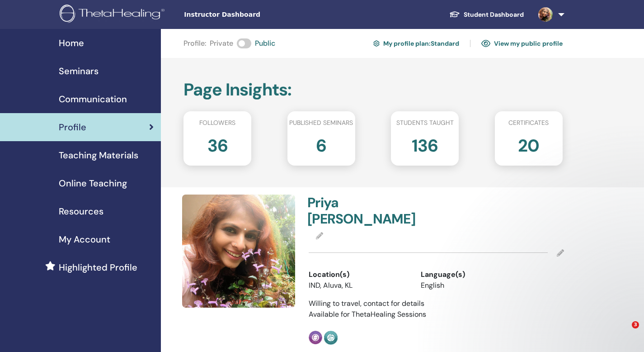 Image resolution: width=644 pixels, height=352 pixels. What do you see at coordinates (358, 285) in the screenshot?
I see `li: IND, Aluva, KL` at bounding box center [358, 285].